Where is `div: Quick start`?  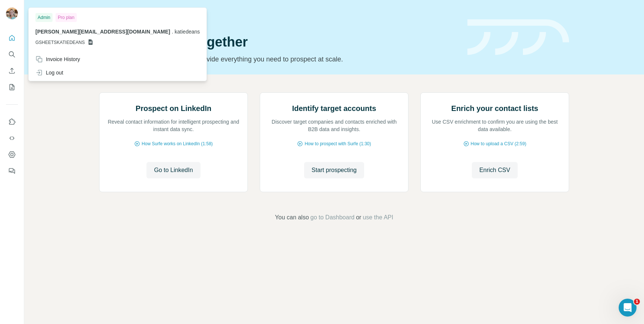
div: Quick start is located at coordinates (279, 18).